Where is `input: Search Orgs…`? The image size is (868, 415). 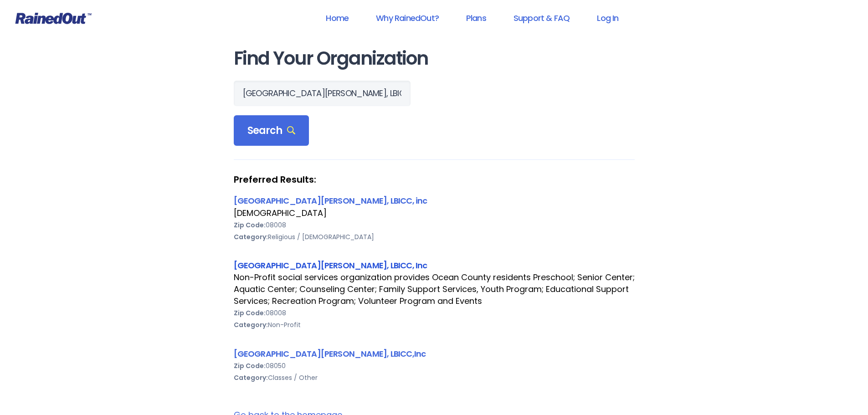 input: Search Orgs… is located at coordinates (322, 93).